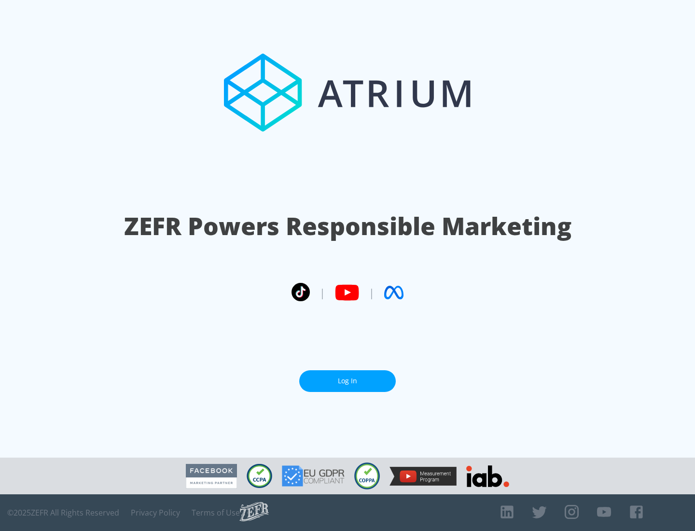 Image resolution: width=695 pixels, height=531 pixels. Describe the element at coordinates (367, 476) in the screenshot. I see `img: COPPA Compliant` at that location.